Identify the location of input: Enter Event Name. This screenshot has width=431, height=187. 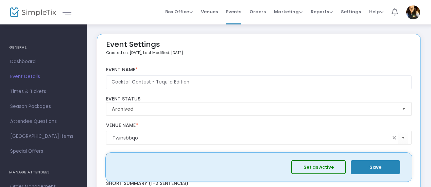
(259, 82).